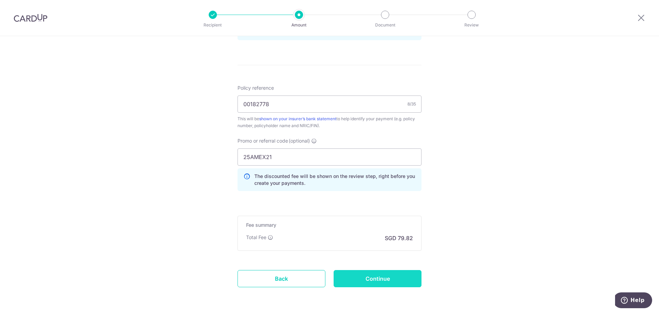 Image resolution: width=659 pixels, height=313 pixels. I want to click on span: Promo or referral code, so click(263, 141).